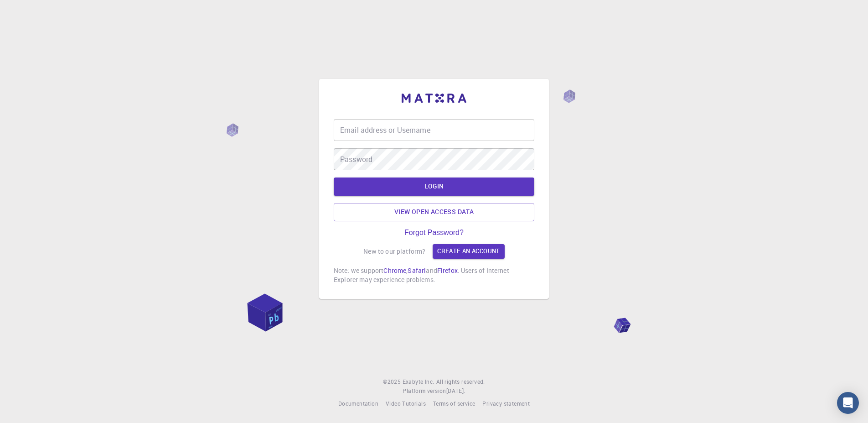  Describe the element at coordinates (406, 404) in the screenshot. I see `a: Video Tutorials` at that location.